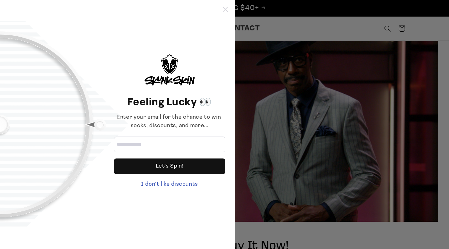 The width and height of the screenshot is (449, 249). What do you see at coordinates (170, 122) in the screenshot?
I see `div: Enter your email for the chance to win socks, discounts, and more...` at bounding box center [170, 122].